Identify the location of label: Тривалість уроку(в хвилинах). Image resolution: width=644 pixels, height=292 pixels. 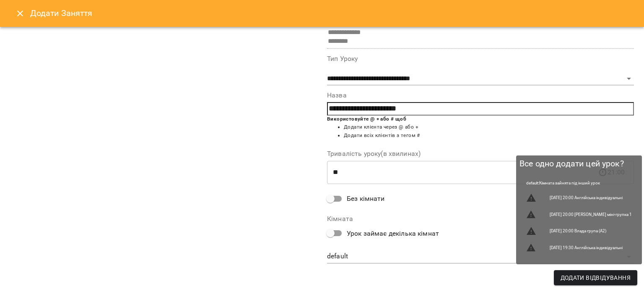
(480, 154).